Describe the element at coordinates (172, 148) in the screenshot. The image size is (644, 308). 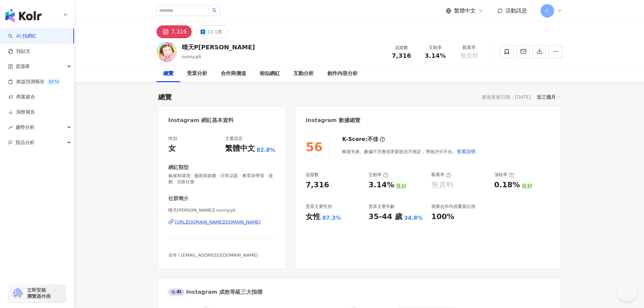
I see `div: 女` at that location.